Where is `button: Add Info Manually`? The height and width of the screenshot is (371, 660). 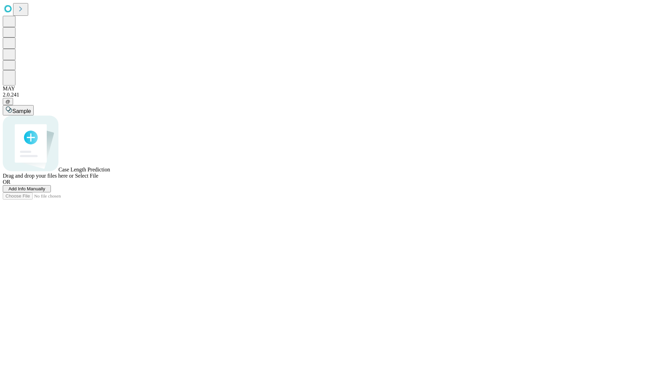 button: Add Info Manually is located at coordinates (27, 189).